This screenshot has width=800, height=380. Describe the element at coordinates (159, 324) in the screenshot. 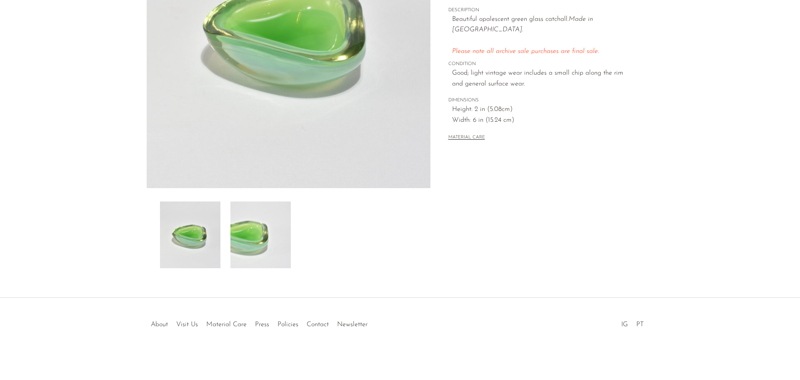

I see `a: About` at that location.